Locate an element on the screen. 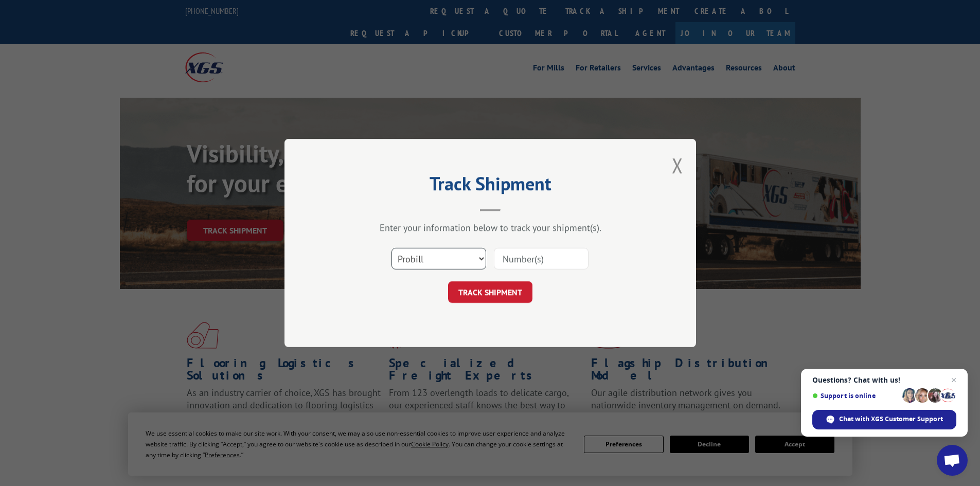 Image resolution: width=980 pixels, height=486 pixels. h2: Track Shipment is located at coordinates (490, 186).